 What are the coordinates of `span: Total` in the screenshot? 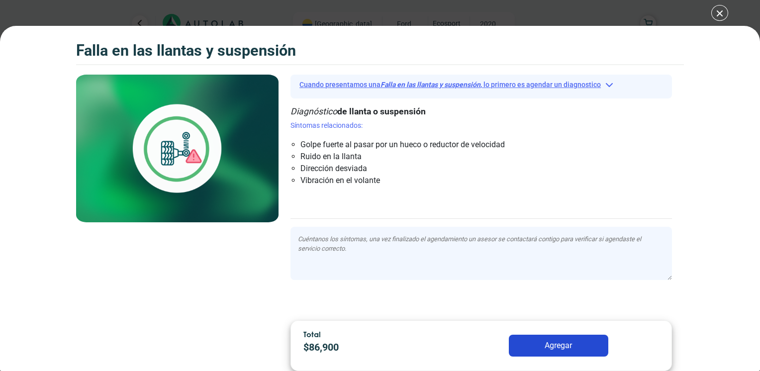 It's located at (312, 334).